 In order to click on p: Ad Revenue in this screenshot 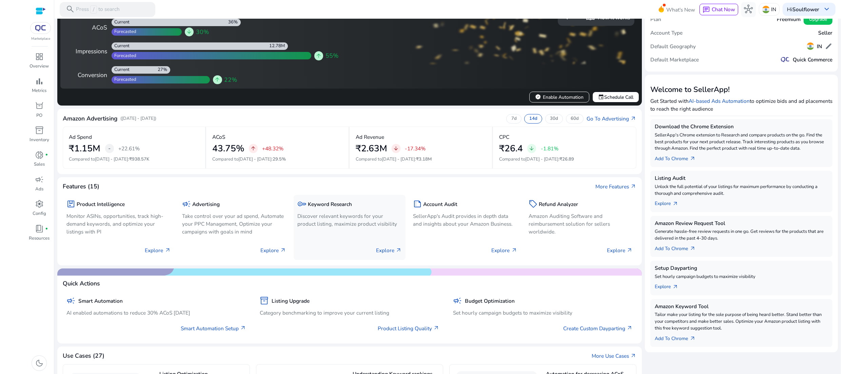, I will do `click(370, 137)`.